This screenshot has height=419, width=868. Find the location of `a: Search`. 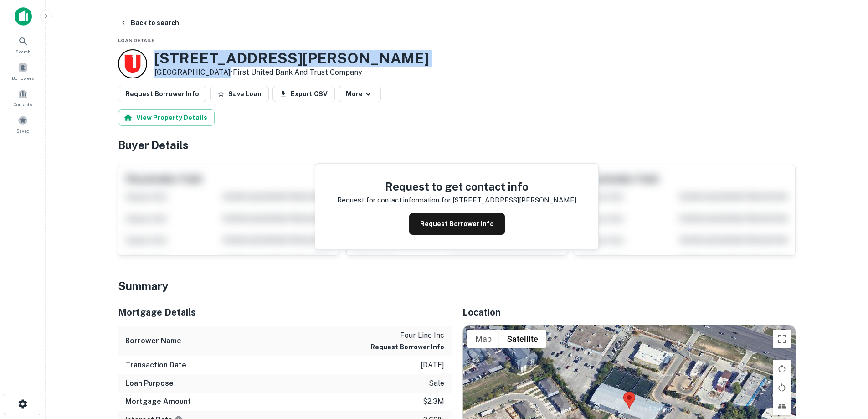

a: Search is located at coordinates (23, 45).